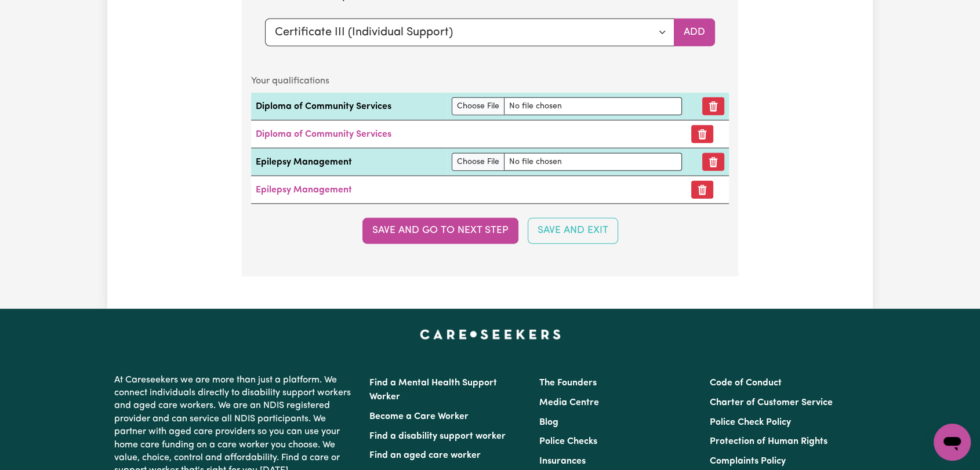 Image resolution: width=980 pixels, height=470 pixels. Describe the element at coordinates (573, 231) in the screenshot. I see `button: Save and Exit` at that location.